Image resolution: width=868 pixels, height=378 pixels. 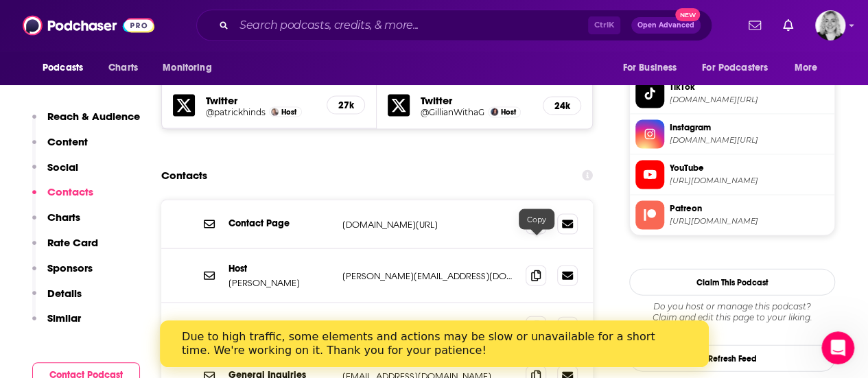 What do you see at coordinates (62, 197) in the screenshot?
I see `button: Contacts` at bounding box center [62, 197].